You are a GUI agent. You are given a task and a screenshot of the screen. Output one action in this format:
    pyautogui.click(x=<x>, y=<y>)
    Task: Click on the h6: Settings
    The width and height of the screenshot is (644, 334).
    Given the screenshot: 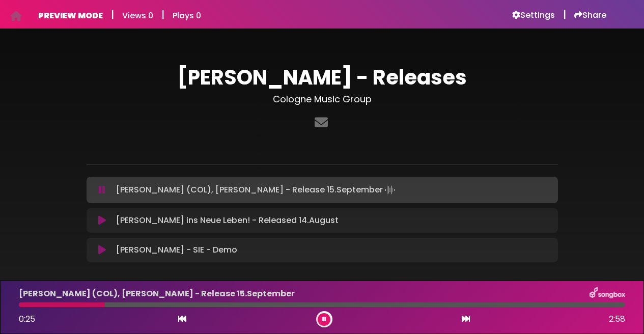 What is the action you would take?
    pyautogui.click(x=534, y=15)
    